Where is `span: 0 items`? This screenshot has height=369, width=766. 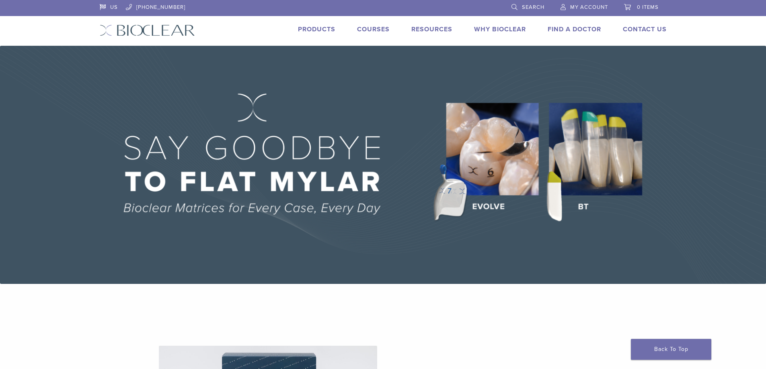 span: 0 items is located at coordinates (648, 7).